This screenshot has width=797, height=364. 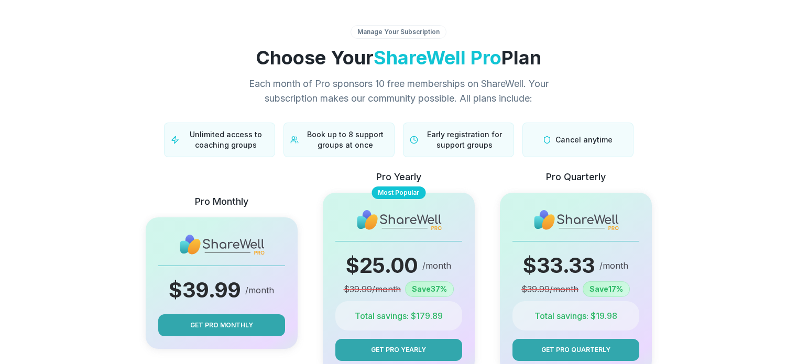 I want to click on span: Get Pro Quarterly, so click(x=576, y=350).